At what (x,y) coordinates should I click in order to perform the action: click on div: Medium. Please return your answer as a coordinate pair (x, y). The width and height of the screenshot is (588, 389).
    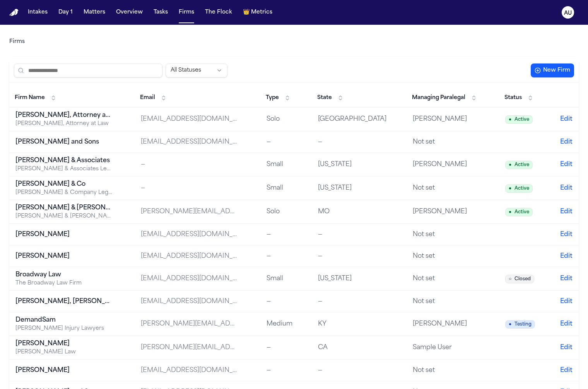
    Looking at the image, I should click on (286, 324).